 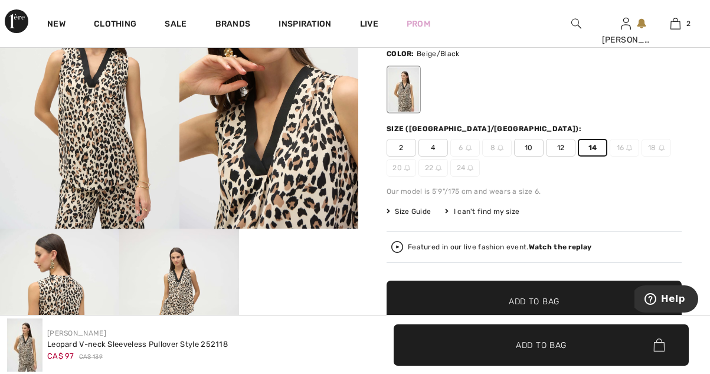 What do you see at coordinates (497, 148) in the screenshot?
I see `span: 8` at bounding box center [497, 148].